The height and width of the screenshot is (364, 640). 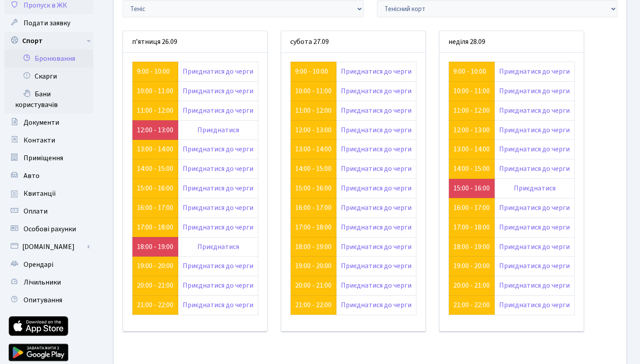 I want to click on span: Документи, so click(x=41, y=123).